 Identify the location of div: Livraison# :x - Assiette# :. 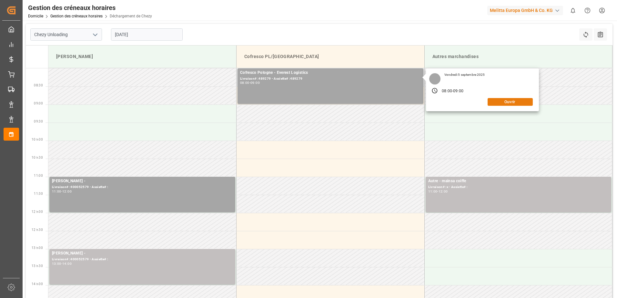
(519, 187).